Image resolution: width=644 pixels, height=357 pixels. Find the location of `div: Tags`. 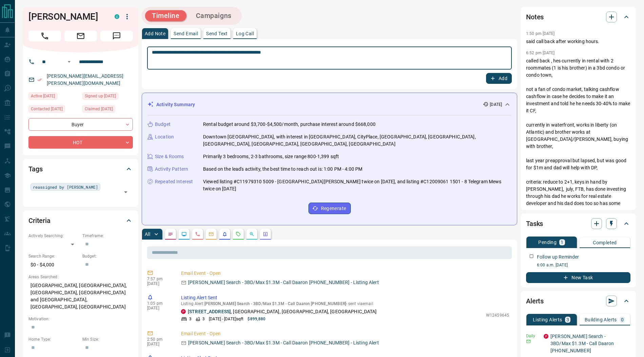

div: Tags is located at coordinates (80, 169).